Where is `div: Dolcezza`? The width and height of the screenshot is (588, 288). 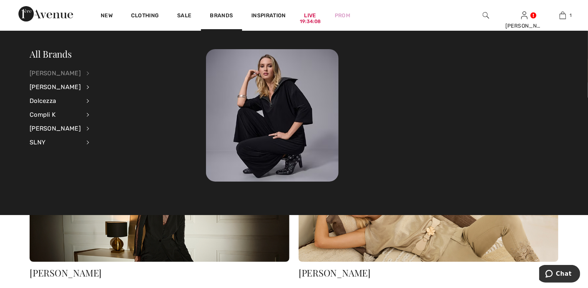
div: Dolcezza is located at coordinates (55, 101).